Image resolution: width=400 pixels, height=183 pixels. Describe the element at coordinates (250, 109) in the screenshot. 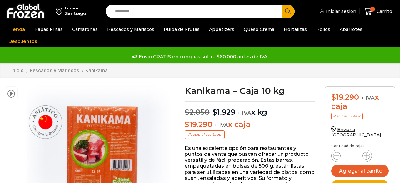

I see `p: x kg` at that location.